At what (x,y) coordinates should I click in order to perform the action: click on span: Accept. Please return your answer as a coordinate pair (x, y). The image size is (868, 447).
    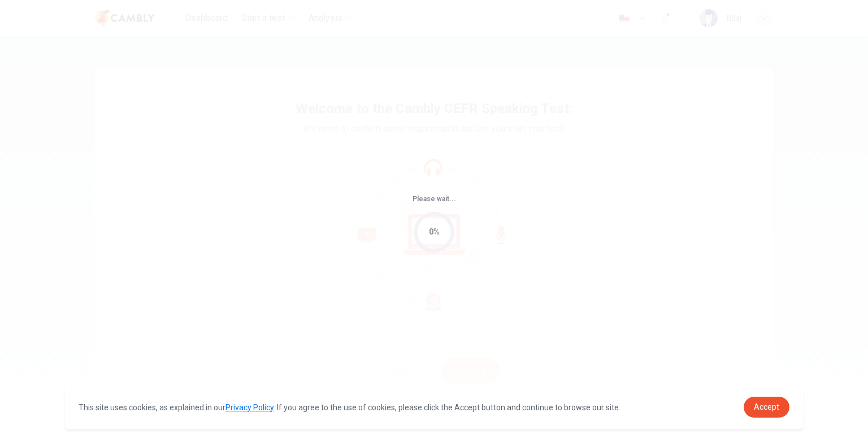
    Looking at the image, I should click on (766, 407).